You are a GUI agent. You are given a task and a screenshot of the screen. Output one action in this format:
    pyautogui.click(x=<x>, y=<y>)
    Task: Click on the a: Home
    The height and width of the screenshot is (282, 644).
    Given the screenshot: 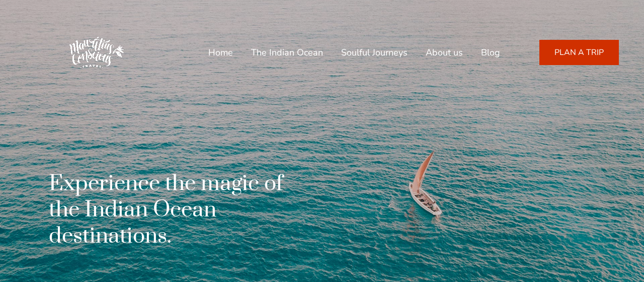 What is the action you would take?
    pyautogui.click(x=220, y=52)
    